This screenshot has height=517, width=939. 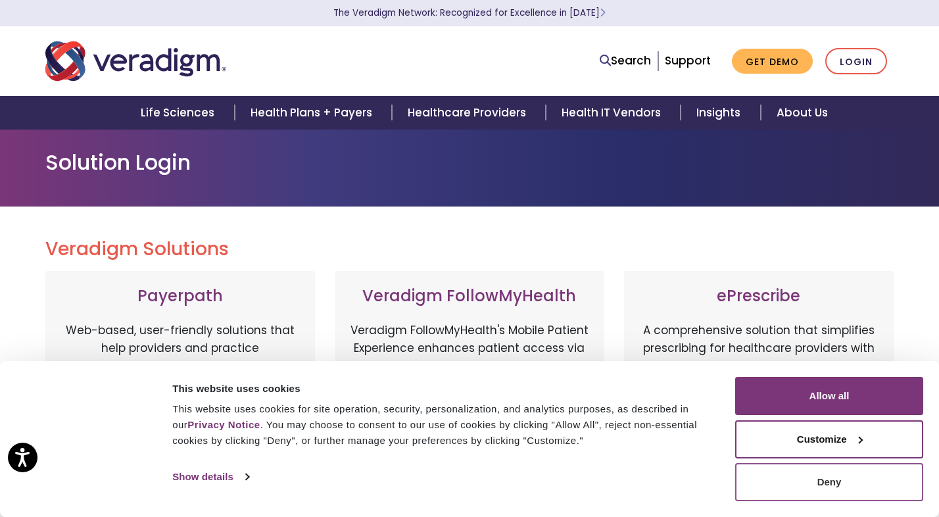 What do you see at coordinates (179, 112) in the screenshot?
I see `a: Life Sciences` at bounding box center [179, 112].